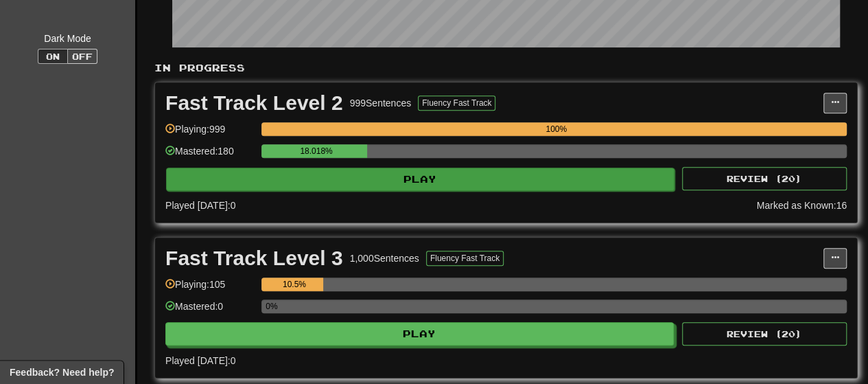 The width and height of the screenshot is (868, 384). Describe the element at coordinates (381, 103) in the screenshot. I see `div: 999 Sentences` at that location.